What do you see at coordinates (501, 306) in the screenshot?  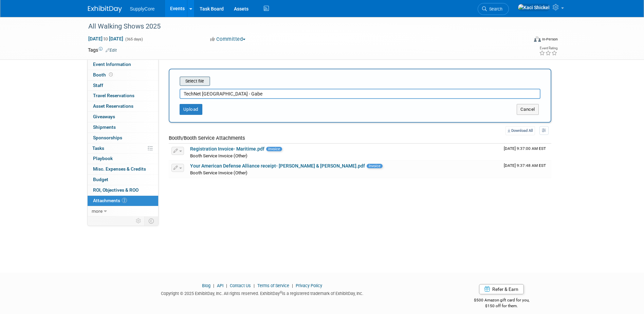 I see `div: $150 off for them.` at bounding box center [501, 306].